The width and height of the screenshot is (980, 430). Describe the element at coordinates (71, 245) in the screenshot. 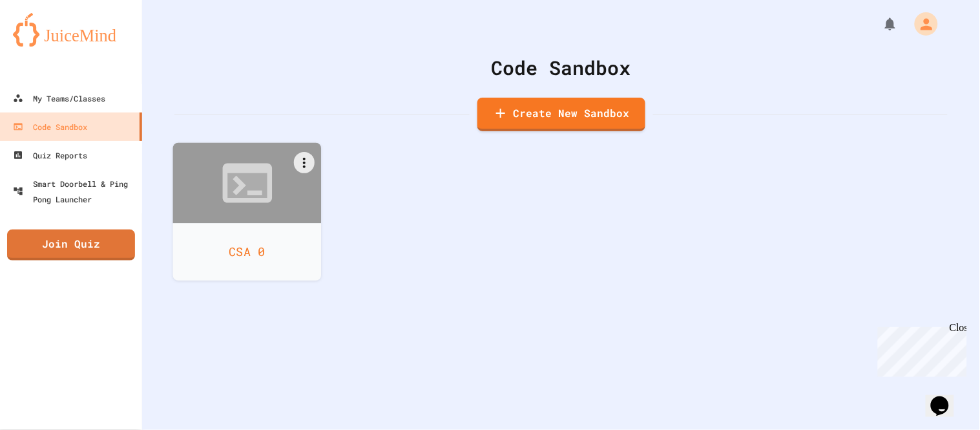

I see `a: Join Quiz` at that location.